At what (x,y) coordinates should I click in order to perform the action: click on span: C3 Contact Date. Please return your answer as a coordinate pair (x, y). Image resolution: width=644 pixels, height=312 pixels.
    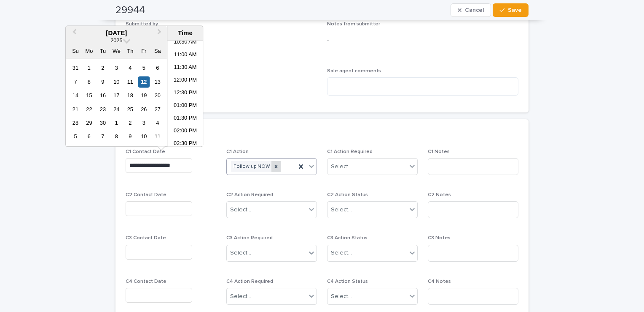
    Looking at the image, I should click on (146, 238).